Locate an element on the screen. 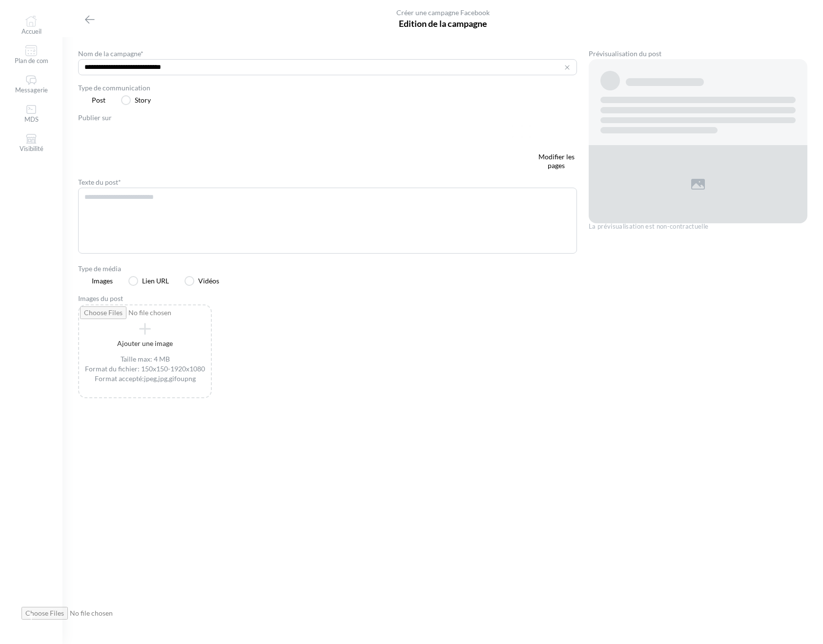 The image size is (823, 644). a: Accueil is located at coordinates (31, 25).